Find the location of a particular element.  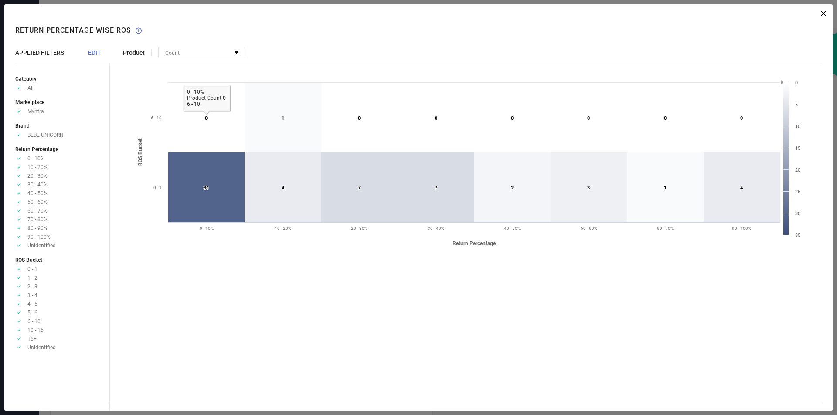

span: 30 - 40% is located at coordinates (37, 185).